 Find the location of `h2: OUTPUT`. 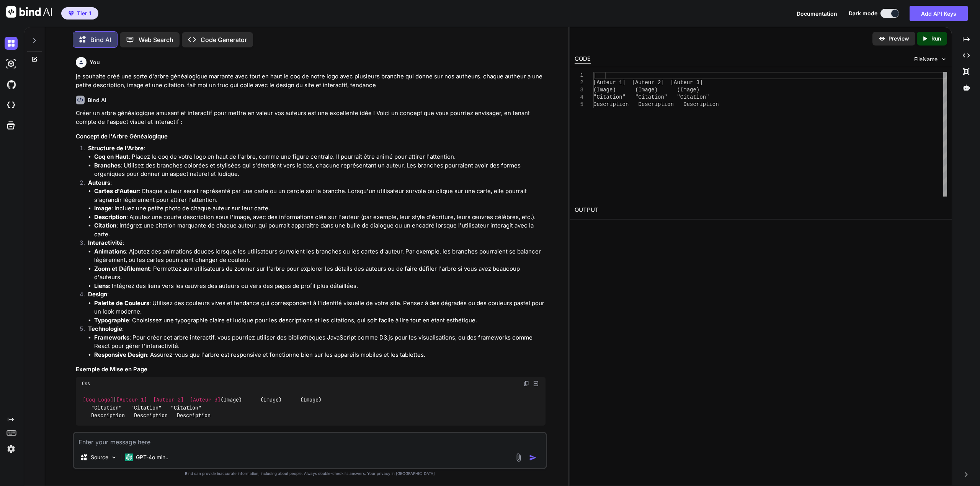

h2: OUTPUT is located at coordinates (760, 210).